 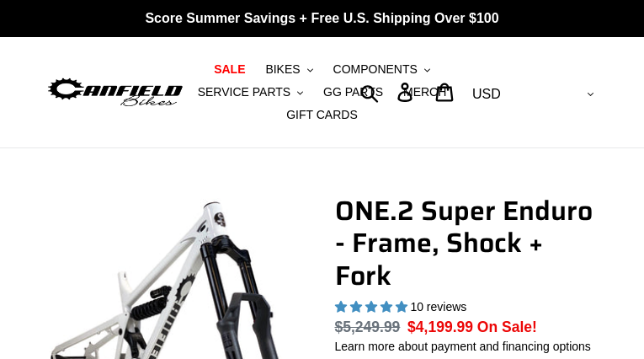 What do you see at coordinates (368, 327) in the screenshot?
I see `s: $5,249.99` at bounding box center [368, 327].